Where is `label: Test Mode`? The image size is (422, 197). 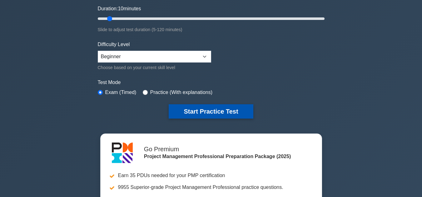
label: Test Mode is located at coordinates (211, 83).